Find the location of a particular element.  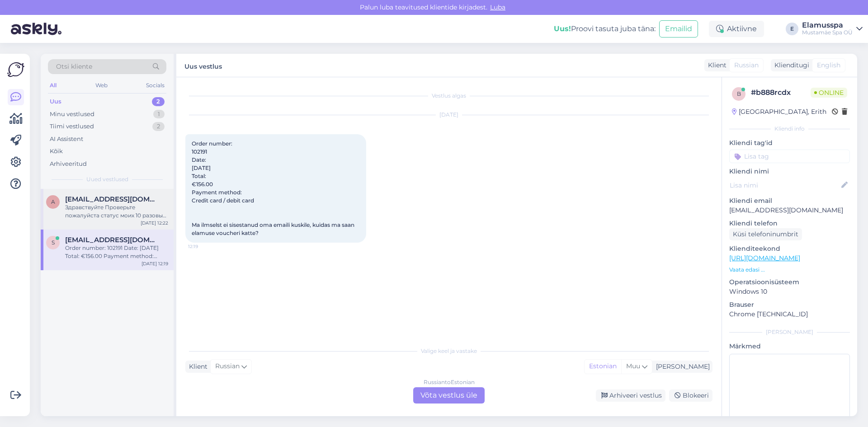

span: English is located at coordinates (829, 65).